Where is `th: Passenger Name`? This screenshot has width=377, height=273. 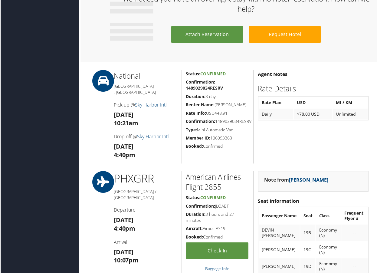
th: Passenger Name is located at coordinates (280, 216).